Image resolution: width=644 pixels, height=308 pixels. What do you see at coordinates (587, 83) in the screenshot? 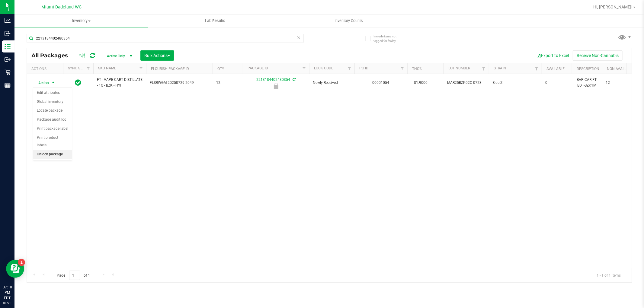
I see `div: BAP-CAR-FT-BDT-BZK1M` at bounding box center [587, 83].